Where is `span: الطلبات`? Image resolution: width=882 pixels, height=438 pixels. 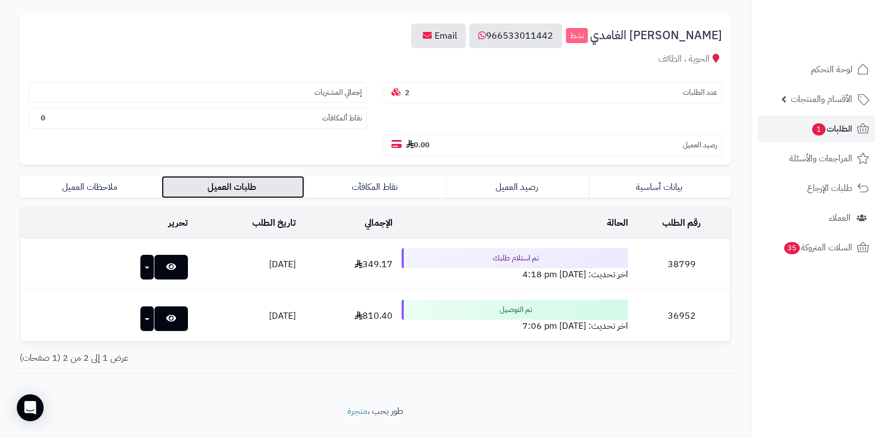
span: الطلبات is located at coordinates (832, 129).